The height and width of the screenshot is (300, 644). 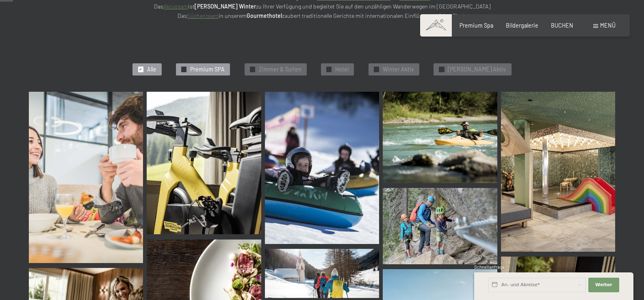 What do you see at coordinates (342, 69) in the screenshot?
I see `span: Hotel` at bounding box center [342, 69].